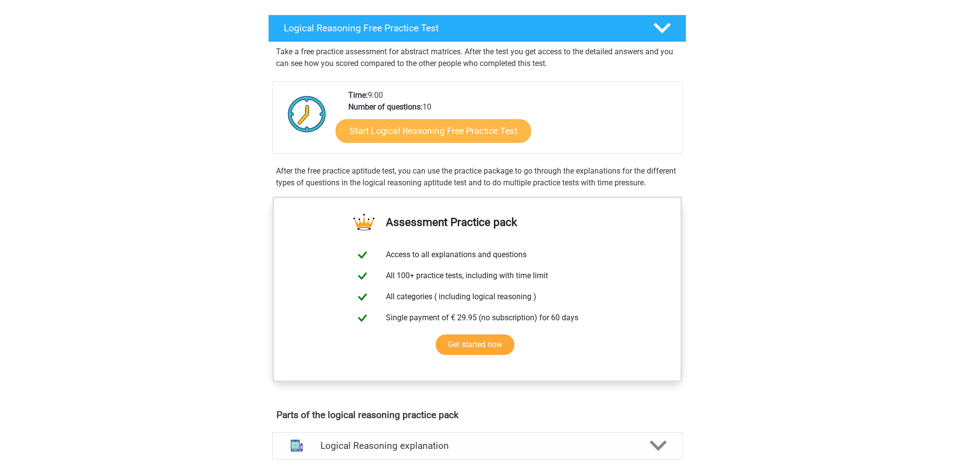  What do you see at coordinates (477, 414) in the screenshot?
I see `h4: Parts of the logical reasoning practice pack` at bounding box center [477, 414].